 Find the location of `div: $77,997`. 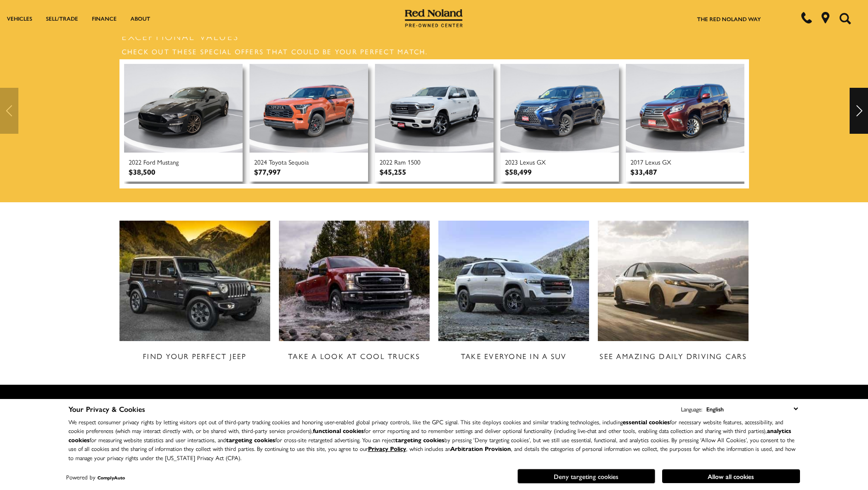

div: $77,997 is located at coordinates (267, 172).